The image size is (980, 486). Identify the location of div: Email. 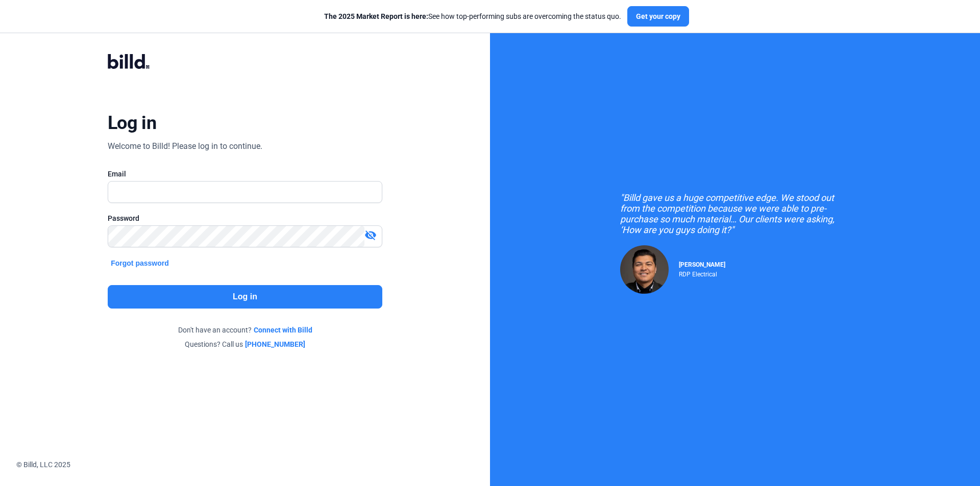
(245, 174).